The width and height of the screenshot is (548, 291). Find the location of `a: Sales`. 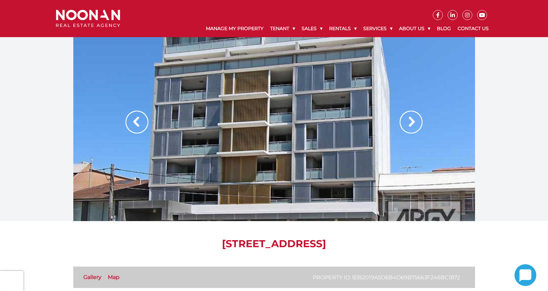

a: Sales is located at coordinates (312, 28).